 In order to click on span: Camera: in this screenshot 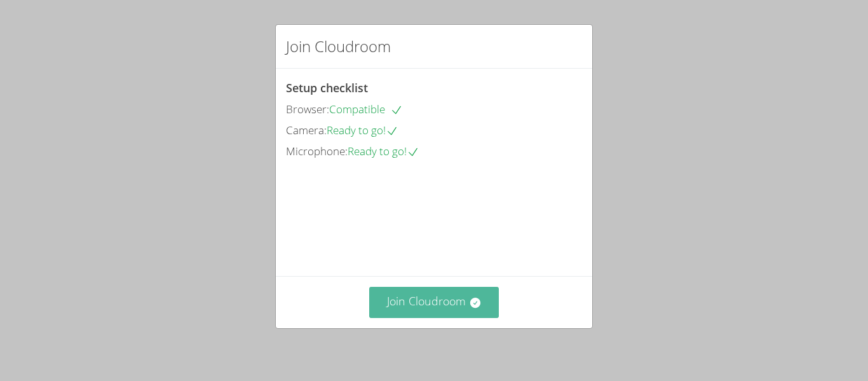, I will do `click(306, 130)`.